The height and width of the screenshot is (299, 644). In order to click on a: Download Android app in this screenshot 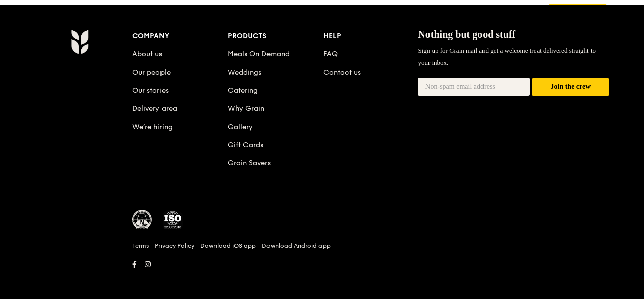, I will do `click(296, 246)`.